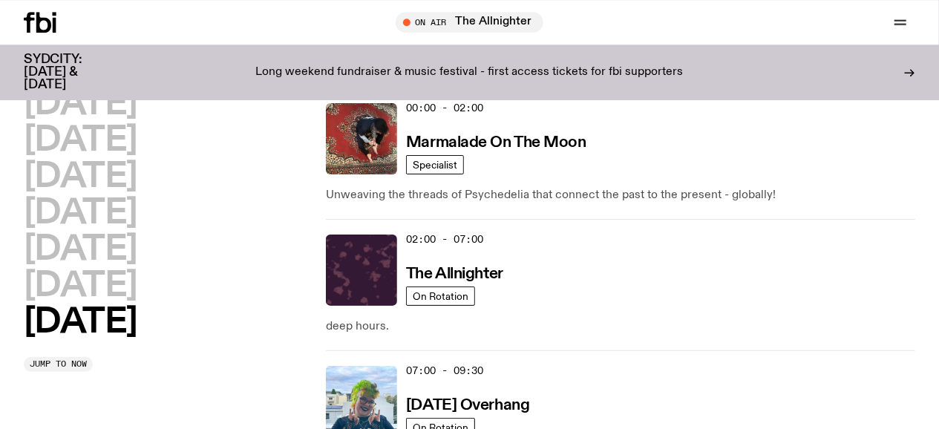 Image resolution: width=939 pixels, height=429 pixels. Describe the element at coordinates (362, 139) in the screenshot. I see `a: Tommy - Persian Rug` at that location.